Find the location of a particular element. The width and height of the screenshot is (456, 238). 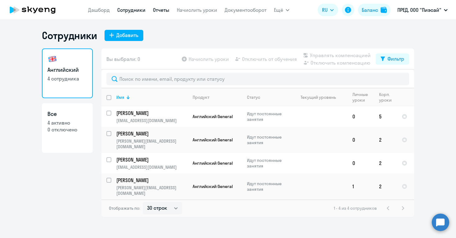

span: Отображать по: is located at coordinates (124, 208).